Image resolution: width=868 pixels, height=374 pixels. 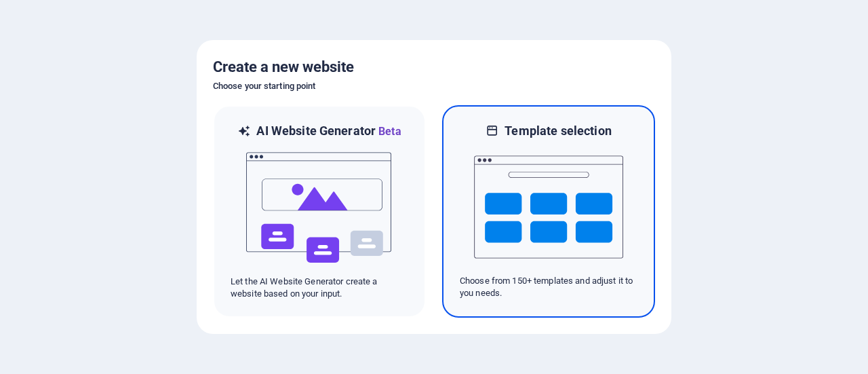 I want to click on p: Choose from 150+ templates and adjust it to you needs., so click(x=548, y=287).